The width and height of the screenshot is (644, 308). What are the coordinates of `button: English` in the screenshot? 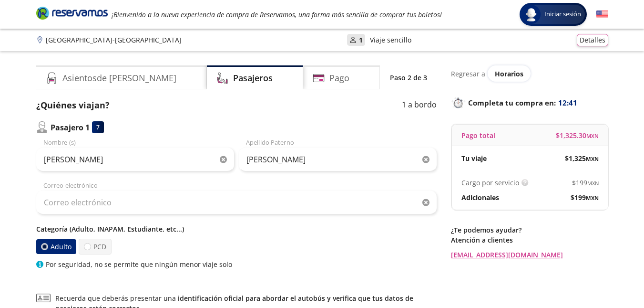 It's located at (602, 14).